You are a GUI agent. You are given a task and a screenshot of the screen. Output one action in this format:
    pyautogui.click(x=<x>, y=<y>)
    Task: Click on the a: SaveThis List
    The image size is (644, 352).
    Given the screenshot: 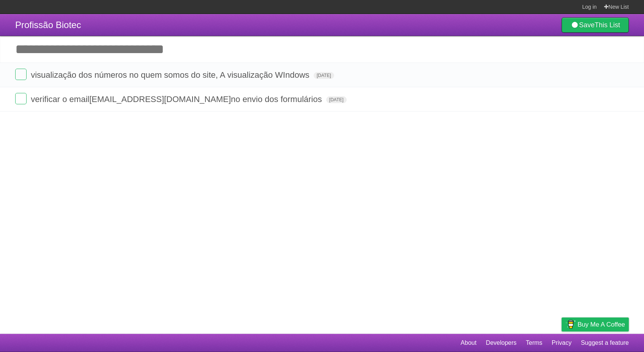 What is the action you would take?
    pyautogui.click(x=595, y=25)
    